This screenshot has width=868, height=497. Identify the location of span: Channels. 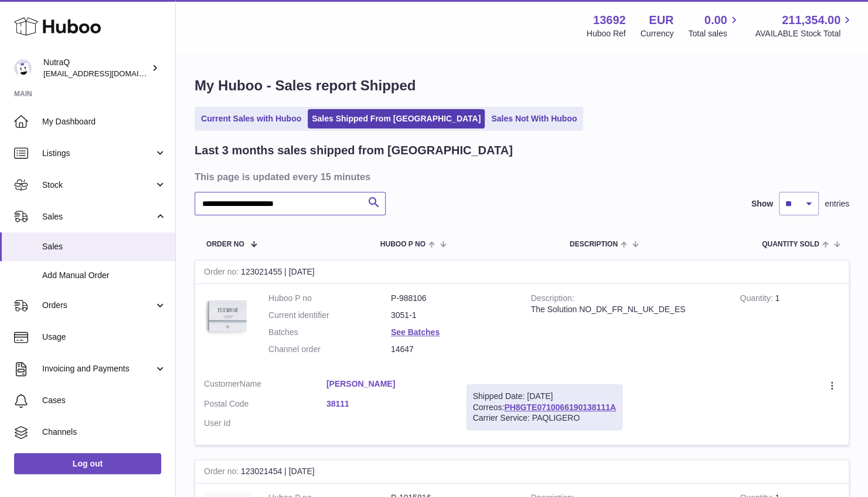
(104, 432).